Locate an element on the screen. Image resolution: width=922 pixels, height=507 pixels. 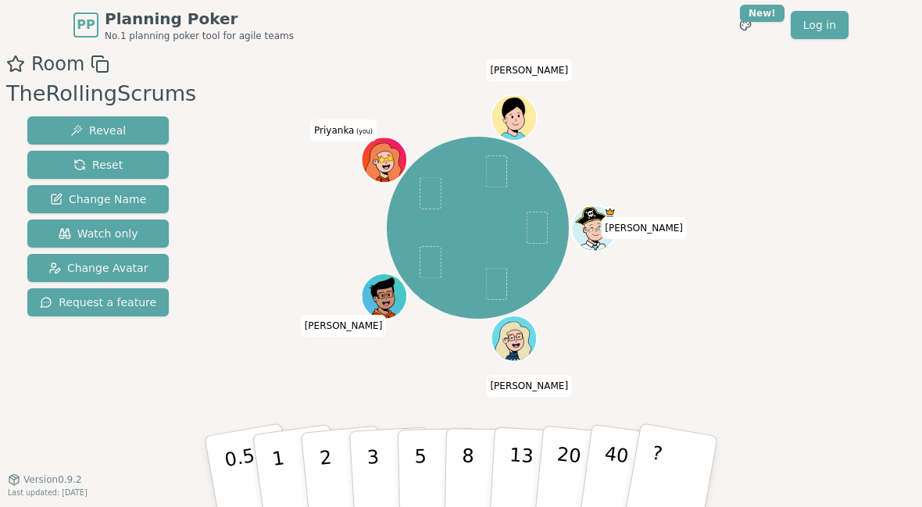
span: No.1 planning poker tool for agile teams is located at coordinates (199, 36).